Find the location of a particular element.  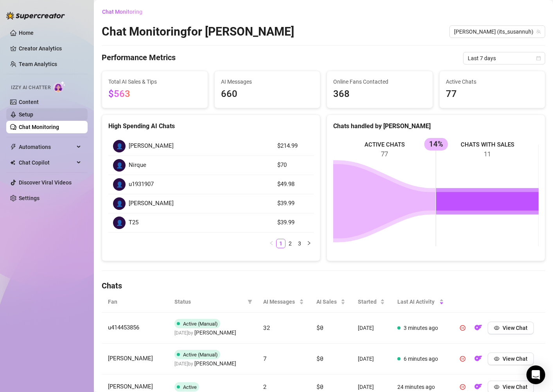

span: 7 is located at coordinates (265, 359).